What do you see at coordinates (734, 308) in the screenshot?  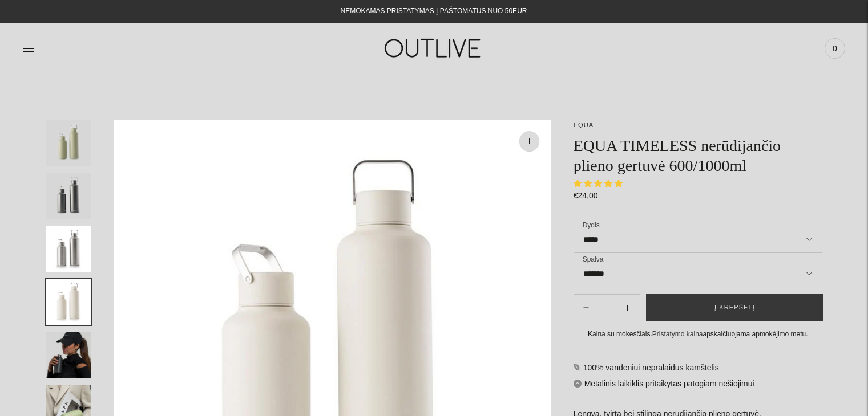 I see `span: Į krepšelį` at bounding box center [734, 308].